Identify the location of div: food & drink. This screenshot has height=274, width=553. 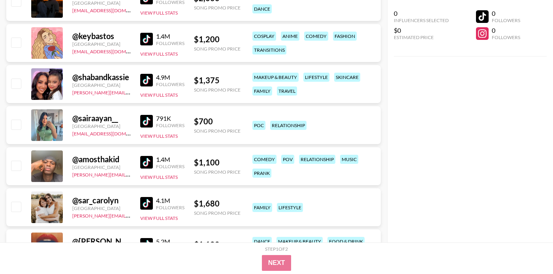
(346, 241).